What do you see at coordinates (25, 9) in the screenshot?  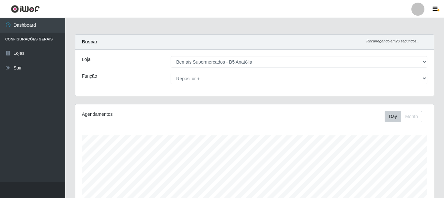 I see `img: CoreUI Logo` at bounding box center [25, 9].